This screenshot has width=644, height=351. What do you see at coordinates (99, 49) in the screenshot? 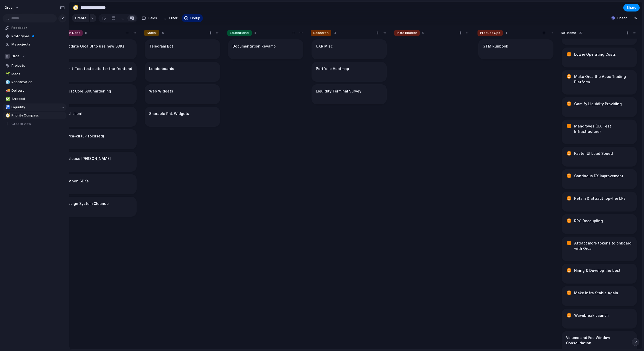
I see `div: Update Orca UI to use new SDKs` at bounding box center [99, 49].